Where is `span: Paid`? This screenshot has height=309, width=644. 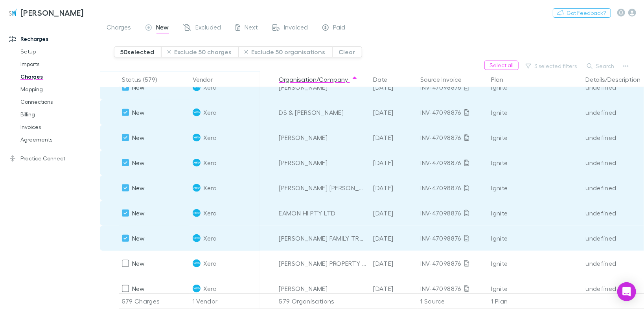
span: Paid is located at coordinates (339, 28).